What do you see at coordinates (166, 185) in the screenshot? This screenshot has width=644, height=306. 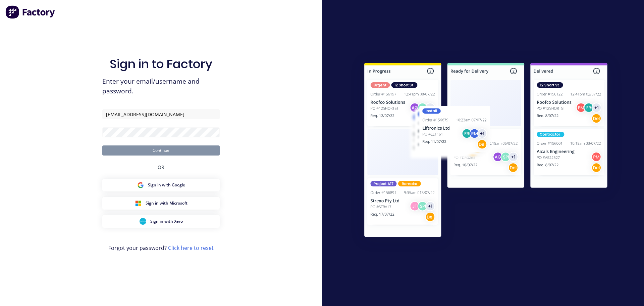 I see `span: Sign in with Google` at bounding box center [166, 185].